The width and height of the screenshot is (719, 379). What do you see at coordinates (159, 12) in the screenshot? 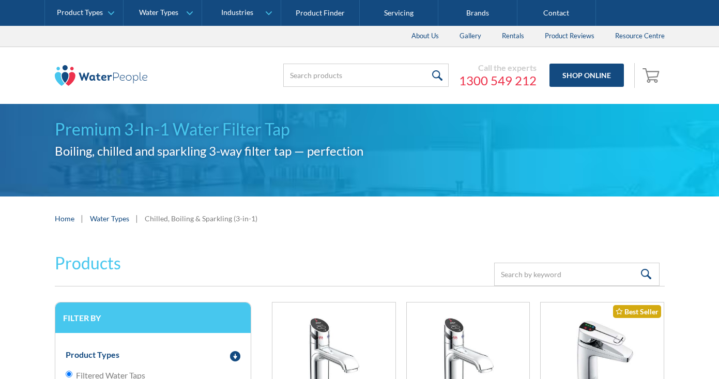
I see `div: Water Types` at bounding box center [159, 12].